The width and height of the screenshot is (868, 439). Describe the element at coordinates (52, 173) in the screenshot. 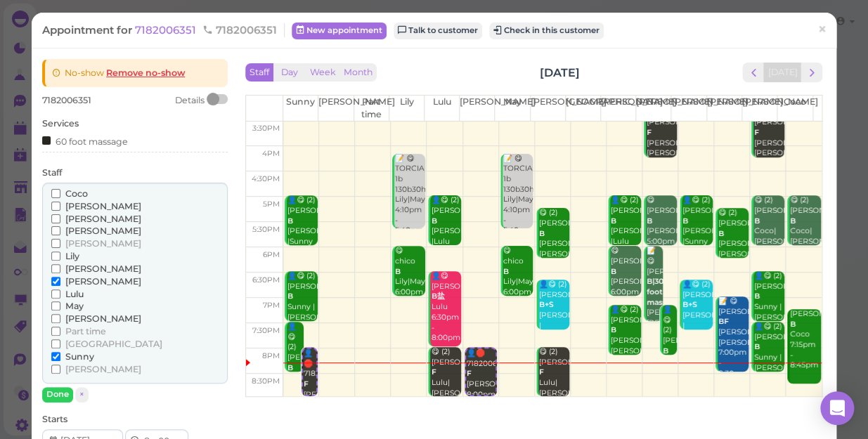

I see `label: Staff` at that location.